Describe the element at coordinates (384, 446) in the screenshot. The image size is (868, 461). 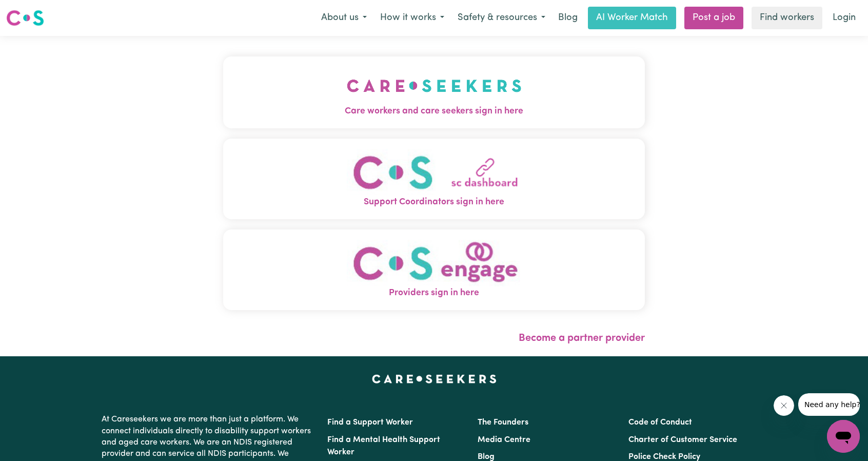
I see `a: Find a Mental Health Support Worker` at that location.